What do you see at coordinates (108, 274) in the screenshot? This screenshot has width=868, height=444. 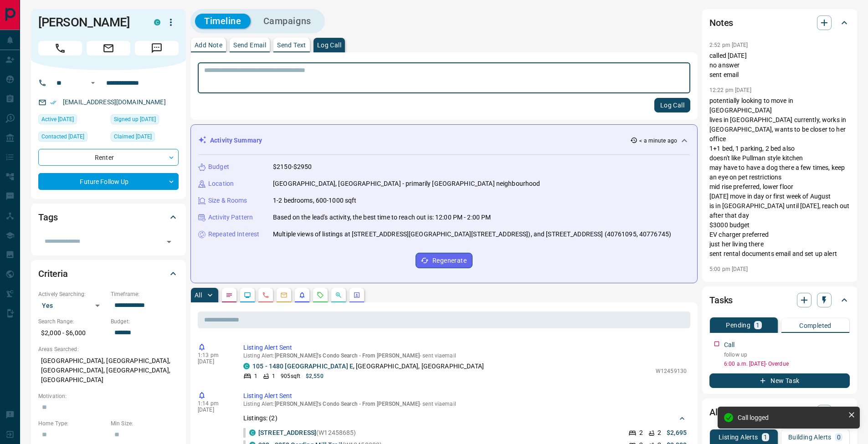 I see `div: Criteria` at bounding box center [108, 274].